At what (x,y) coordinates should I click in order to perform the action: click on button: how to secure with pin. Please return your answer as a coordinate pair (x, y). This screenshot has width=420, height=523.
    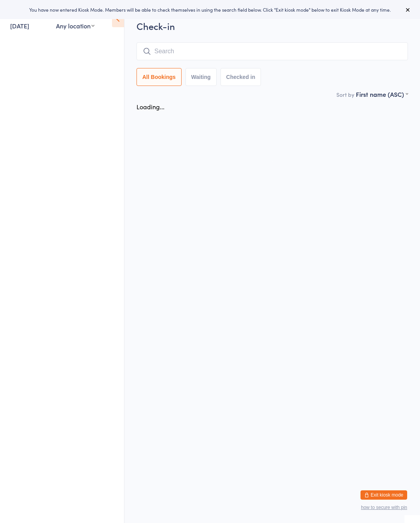
    Looking at the image, I should click on (384, 508).